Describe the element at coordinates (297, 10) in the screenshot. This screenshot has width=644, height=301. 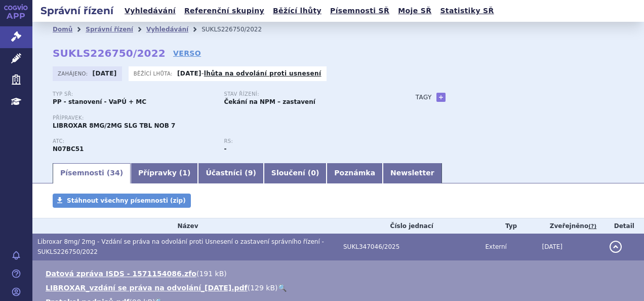
I see `a: Běžící lhůty` at that location.